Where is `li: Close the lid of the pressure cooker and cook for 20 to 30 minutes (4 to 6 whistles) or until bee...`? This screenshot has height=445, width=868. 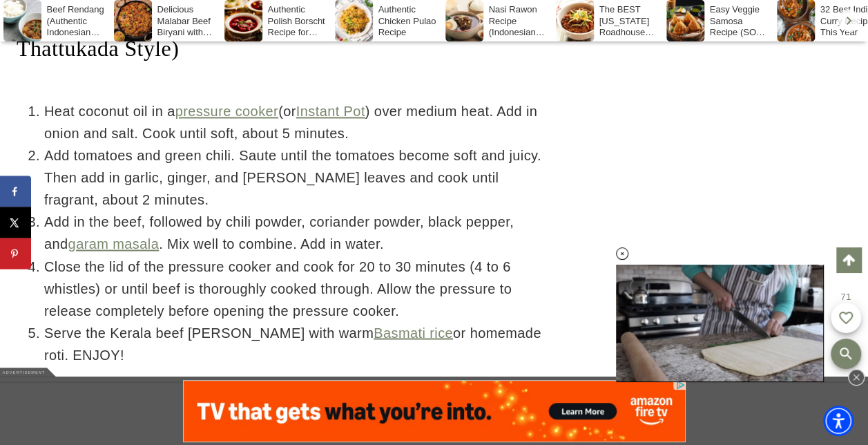 li: Close the lid of the pressure cooker and cook for 20 to 30 minutes (4 to 6 whistles) or until bee... is located at coordinates (299, 288).